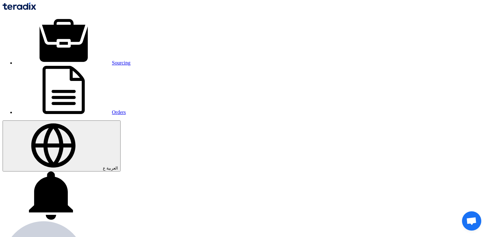  I want to click on button: العربية ع, so click(61, 146).